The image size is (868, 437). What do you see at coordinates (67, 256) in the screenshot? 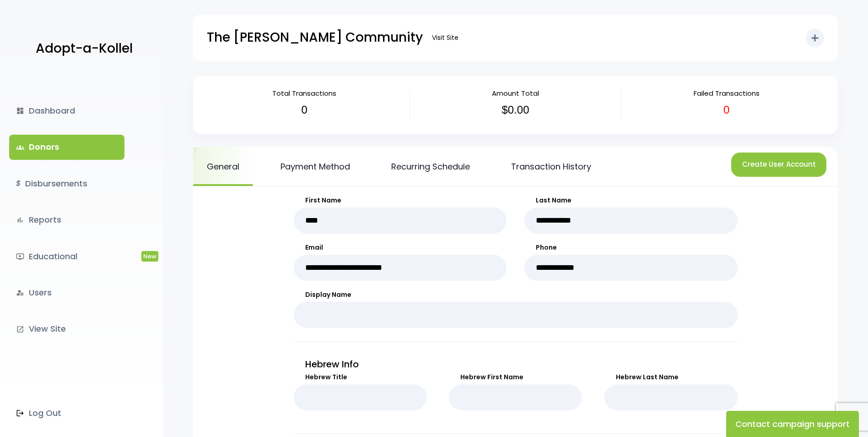
I see `a: ondemand_videoEducationalNew` at bounding box center [67, 256].